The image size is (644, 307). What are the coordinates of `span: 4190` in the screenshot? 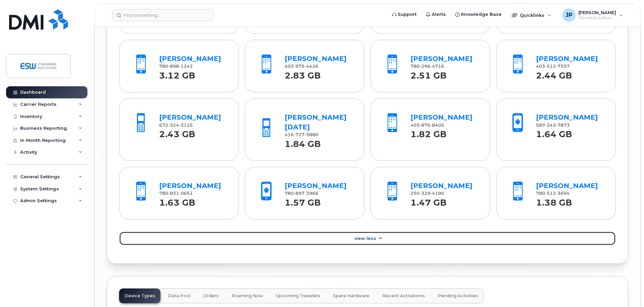 It's located at (437, 193).